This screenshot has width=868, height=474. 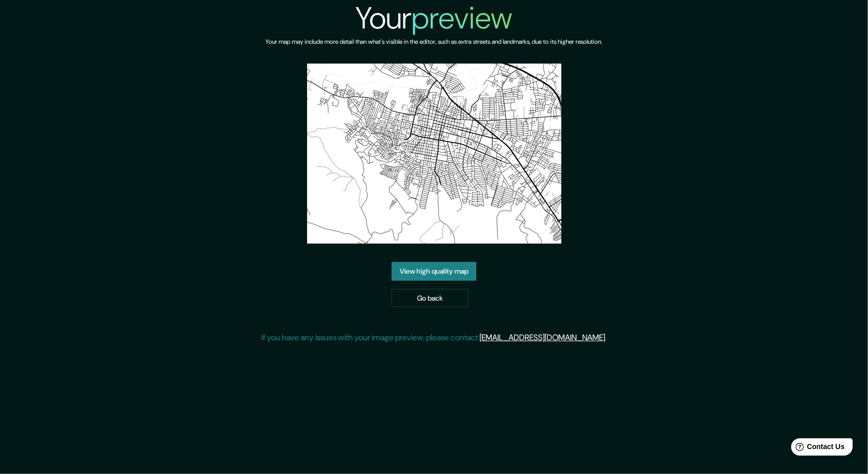 What do you see at coordinates (430, 298) in the screenshot?
I see `a: Go back` at bounding box center [430, 298].